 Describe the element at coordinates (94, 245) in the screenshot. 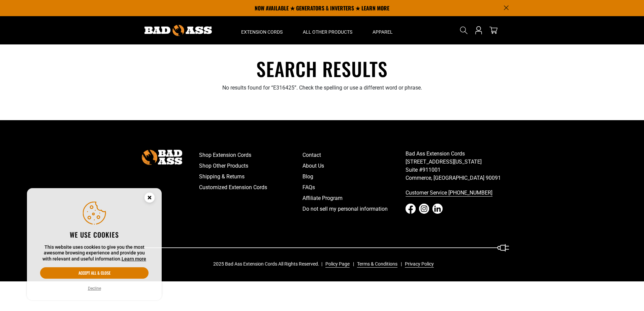

I see `aside: Cookie Consent` at that location.